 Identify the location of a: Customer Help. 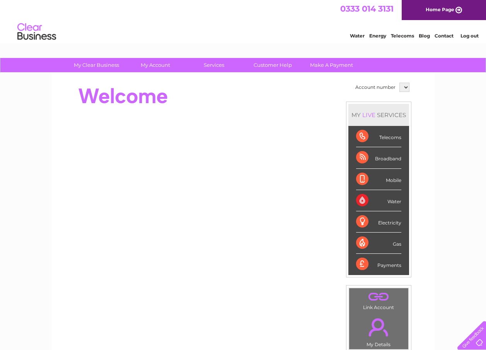
(272, 65).